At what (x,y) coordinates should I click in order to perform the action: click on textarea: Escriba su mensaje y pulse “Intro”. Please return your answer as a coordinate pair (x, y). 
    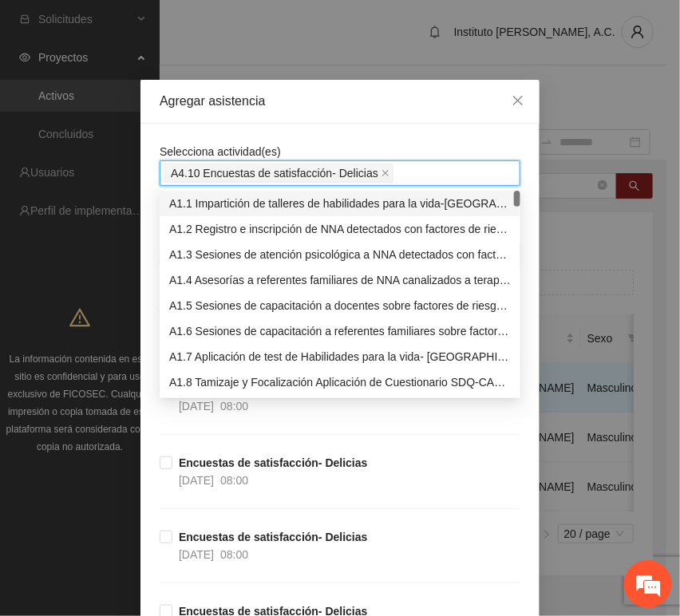
    Looking at the image, I should click on (156, 464).